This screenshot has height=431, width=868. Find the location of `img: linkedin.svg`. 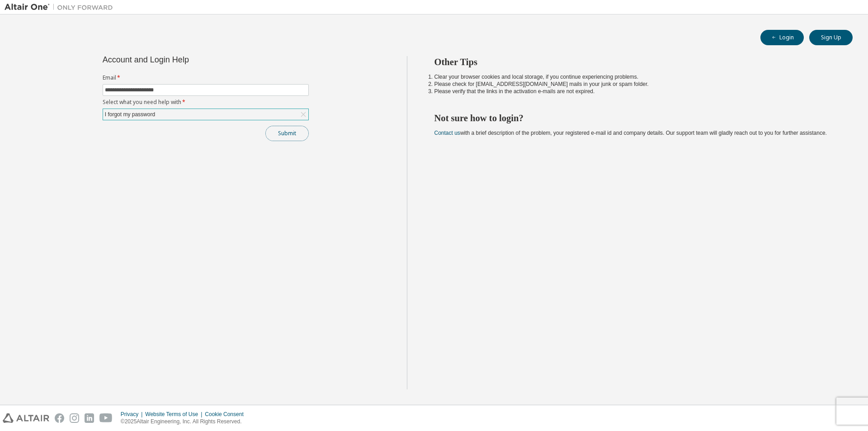

img: linkedin.svg is located at coordinates (89, 418).